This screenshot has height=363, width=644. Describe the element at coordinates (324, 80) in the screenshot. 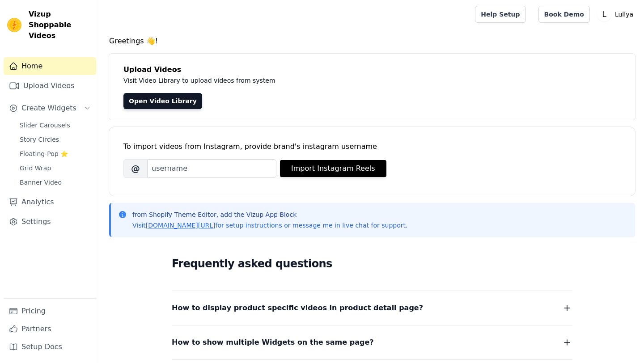

I see `p: Visit Video Library to upload videos from system` at that location.